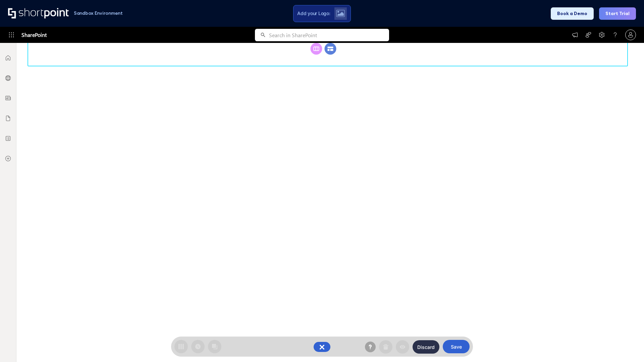  What do you see at coordinates (456, 346) in the screenshot?
I see `button: Save` at bounding box center [456, 346].